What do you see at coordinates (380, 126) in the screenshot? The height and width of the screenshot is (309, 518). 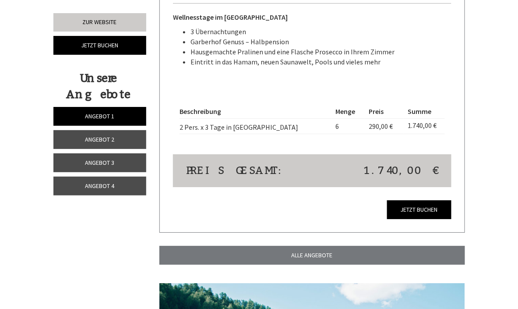 I see `span: 290,00 €` at bounding box center [380, 126].